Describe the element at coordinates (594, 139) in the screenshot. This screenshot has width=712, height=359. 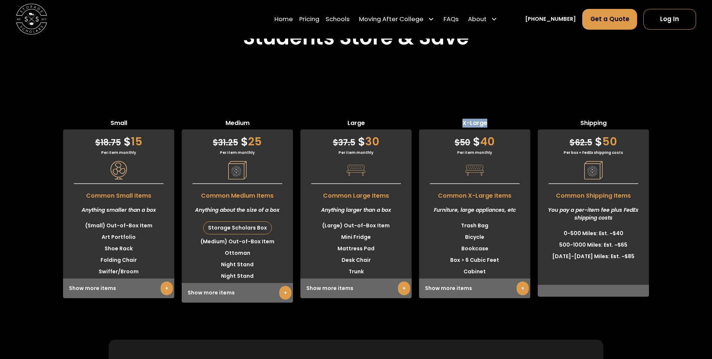
I see `div: 50` at that location.